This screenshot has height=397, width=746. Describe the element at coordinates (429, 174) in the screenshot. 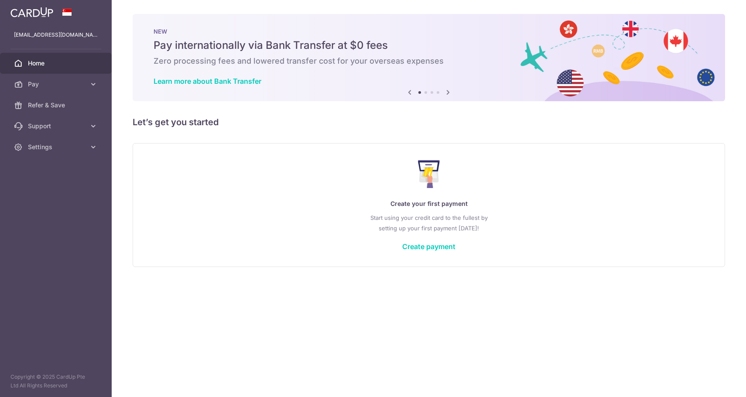

I see `img: Make Payment` at that location.